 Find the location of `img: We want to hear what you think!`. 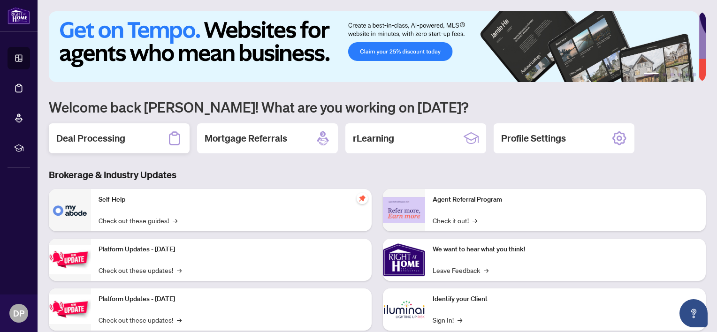

img: We want to hear what you think! is located at coordinates (404, 260).